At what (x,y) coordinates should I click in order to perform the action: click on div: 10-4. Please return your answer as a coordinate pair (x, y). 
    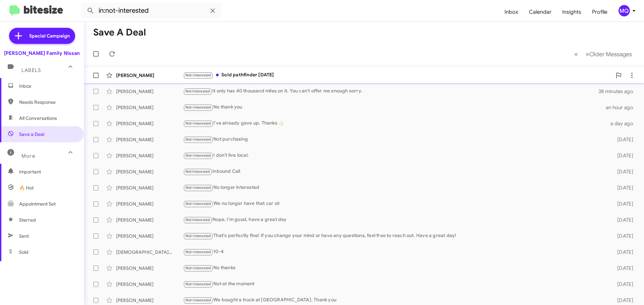
    Looking at the image, I should click on (395, 252).